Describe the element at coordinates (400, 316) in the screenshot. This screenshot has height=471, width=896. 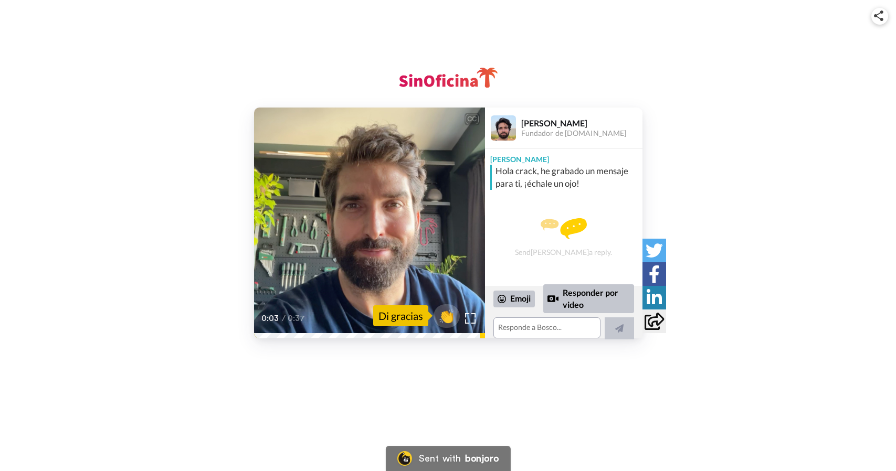
I see `div: Di gracias` at that location.